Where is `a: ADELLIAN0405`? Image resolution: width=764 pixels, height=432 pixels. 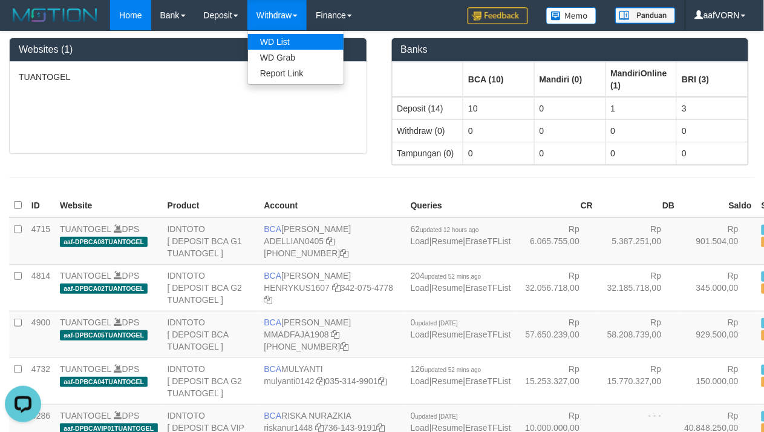 a: ADELLIAN0405 is located at coordinates (294, 241).